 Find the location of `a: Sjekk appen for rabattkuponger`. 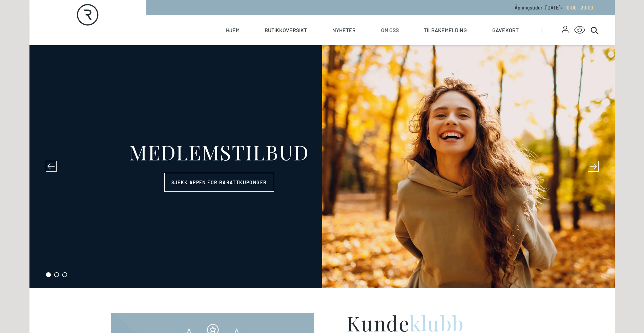

a: Sjekk appen for rabattkuponger is located at coordinates (219, 183).